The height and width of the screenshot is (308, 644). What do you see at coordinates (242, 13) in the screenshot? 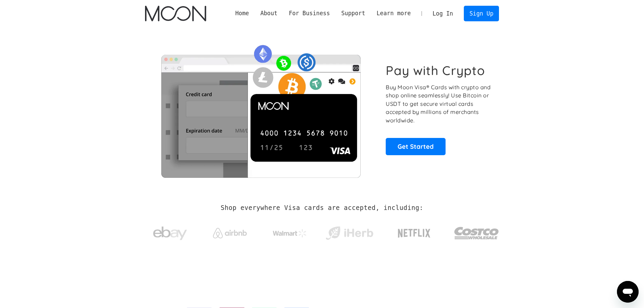
I see `a: Home` at bounding box center [242, 13].